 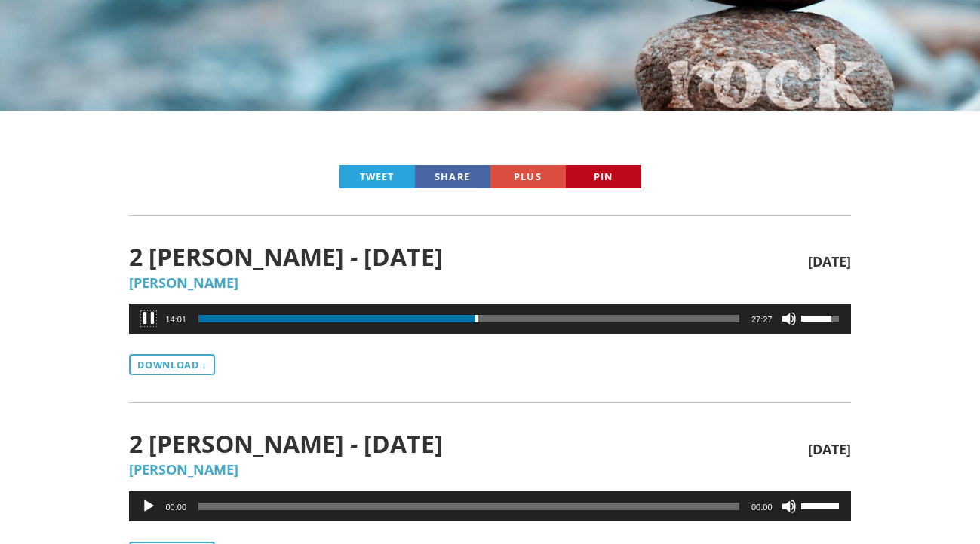 What do you see at coordinates (762, 320) in the screenshot?
I see `span: 27:27` at bounding box center [762, 320].